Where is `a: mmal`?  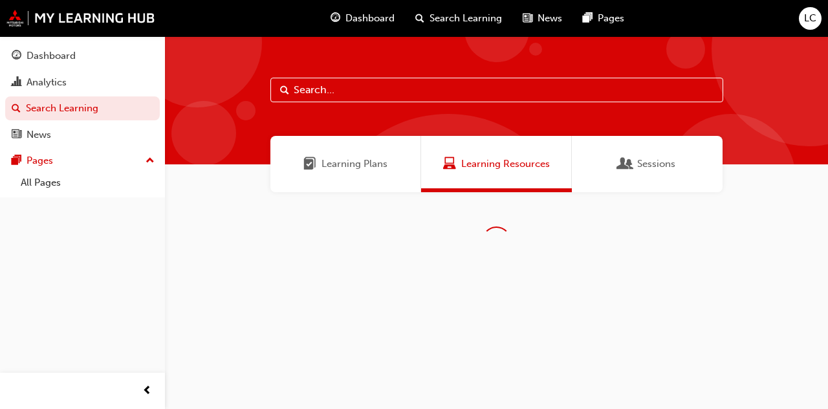 a: mmal is located at coordinates (81, 18).